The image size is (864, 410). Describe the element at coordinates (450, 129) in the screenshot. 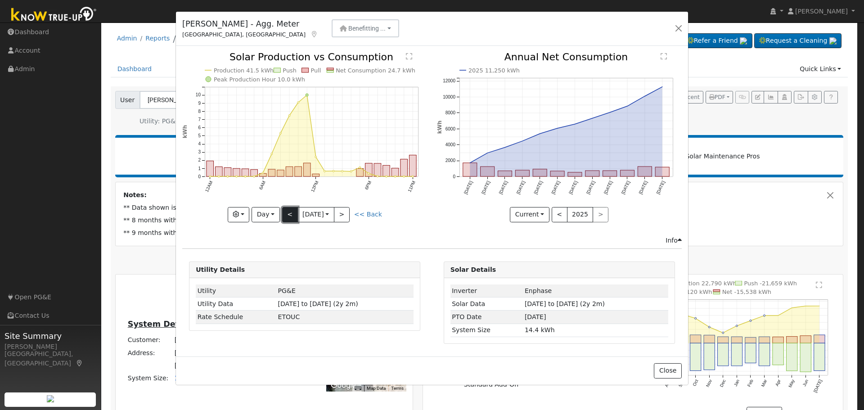

I see `text: 6000` at that location.